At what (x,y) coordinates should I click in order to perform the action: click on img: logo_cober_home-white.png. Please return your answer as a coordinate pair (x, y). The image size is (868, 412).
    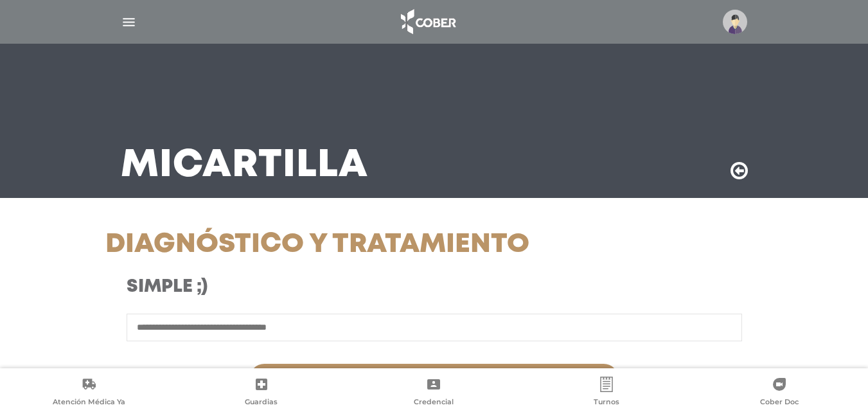
    Looking at the image, I should click on (427, 22).